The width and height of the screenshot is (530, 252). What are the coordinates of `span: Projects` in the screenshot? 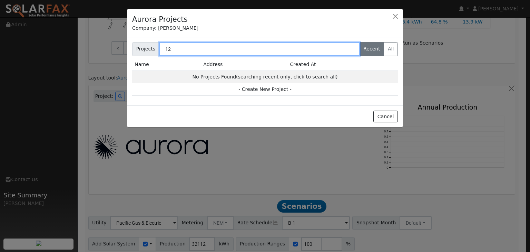 It's located at (146, 49).